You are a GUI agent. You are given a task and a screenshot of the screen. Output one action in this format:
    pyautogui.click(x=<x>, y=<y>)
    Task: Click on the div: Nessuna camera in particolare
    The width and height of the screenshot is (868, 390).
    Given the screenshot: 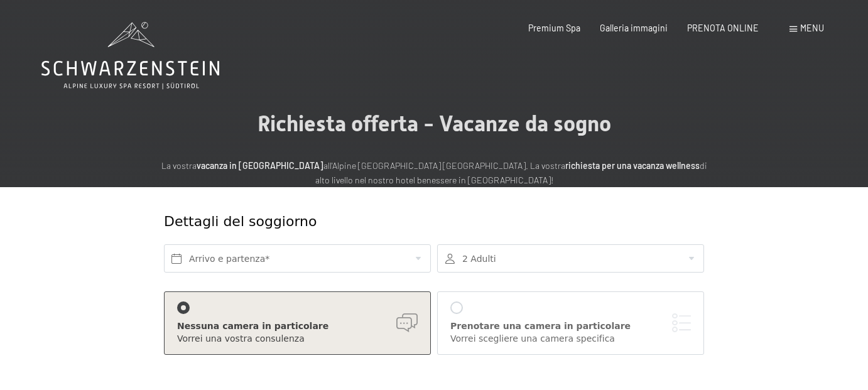 What is the action you would take?
    pyautogui.click(x=297, y=327)
    